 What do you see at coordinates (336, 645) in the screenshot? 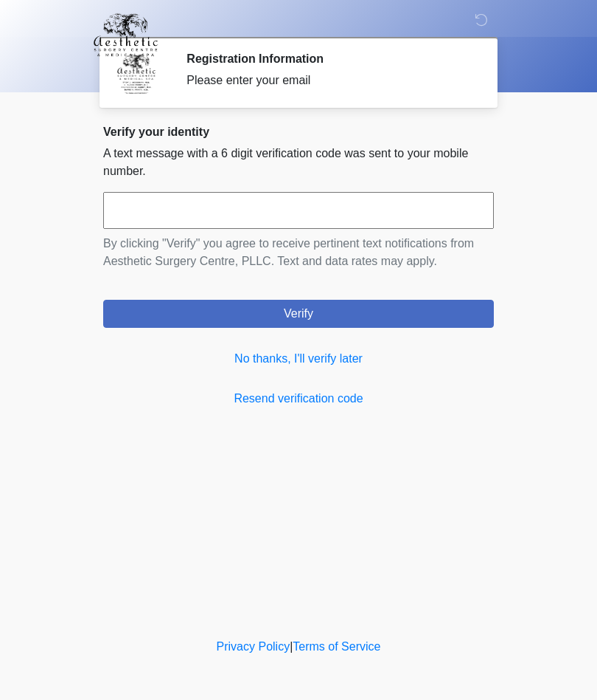
I see `a: Terms of Service` at bounding box center [336, 645].